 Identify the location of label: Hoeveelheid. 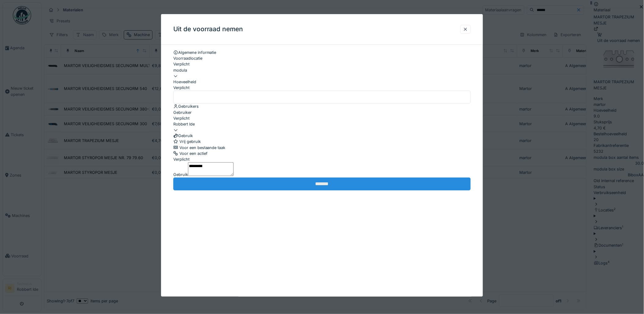
(185, 82).